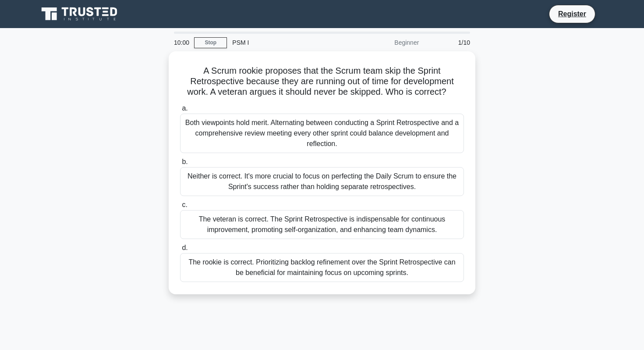 This screenshot has height=350, width=644. I want to click on div: Both viewpoints hold merit. Alternating between conducting a Sprint Retrospective and a comprehen..., so click(322, 133).